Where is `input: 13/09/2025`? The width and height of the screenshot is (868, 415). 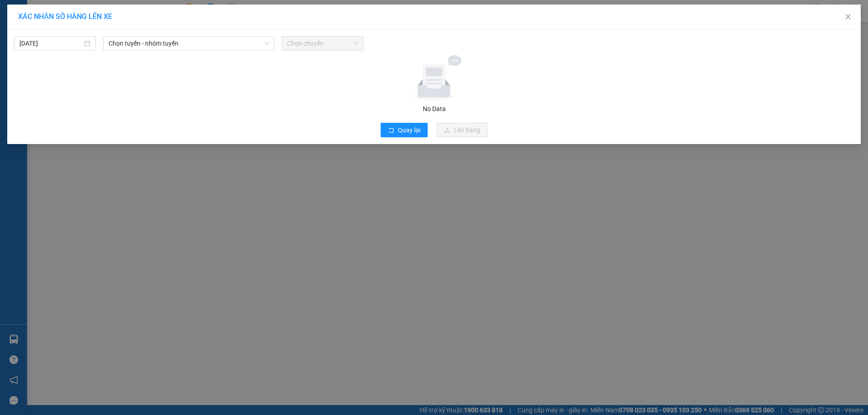
input: 13/09/2025 is located at coordinates (50, 43).